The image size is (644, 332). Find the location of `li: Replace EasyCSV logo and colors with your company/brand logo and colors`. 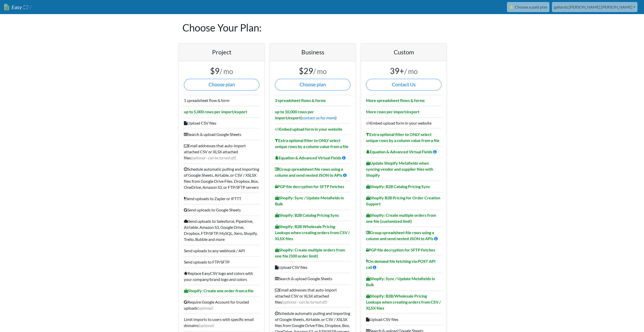

li: Replace EasyCSV logo and colors with your company/brand logo and colors is located at coordinates (222, 276).